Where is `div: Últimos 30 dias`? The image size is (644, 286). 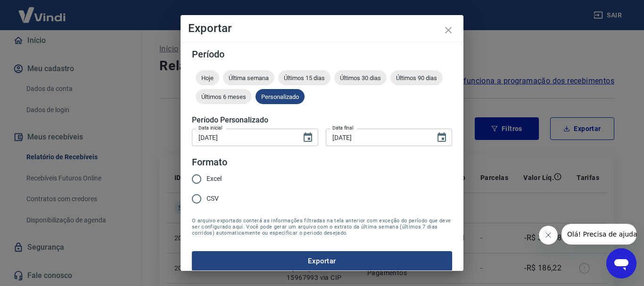 div: Últimos 30 dias is located at coordinates (360, 78).